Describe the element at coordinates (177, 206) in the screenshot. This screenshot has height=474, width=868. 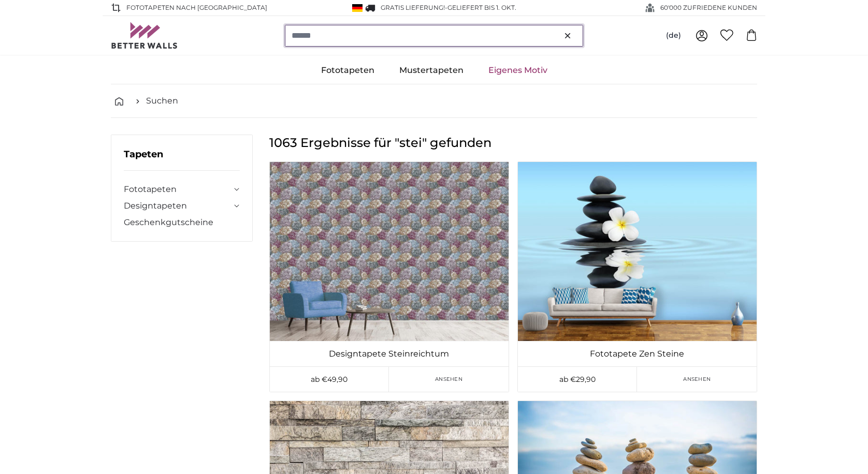
I see `a: Designtapeten` at that location.